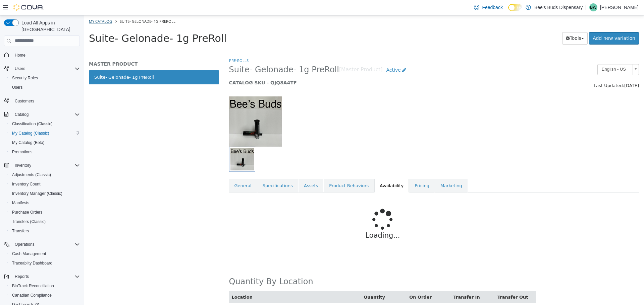 The image size is (644, 305). I want to click on button: Tools, so click(491, 23).